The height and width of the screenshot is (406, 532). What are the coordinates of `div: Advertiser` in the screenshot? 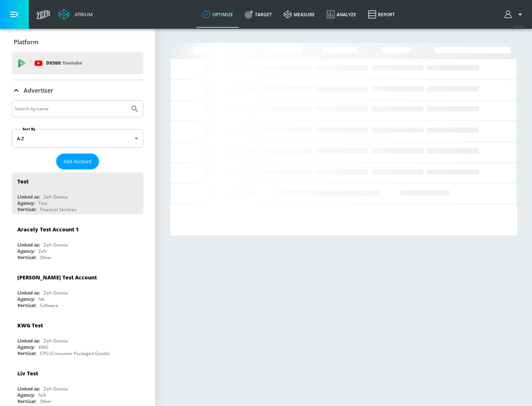 It's located at (77, 90).